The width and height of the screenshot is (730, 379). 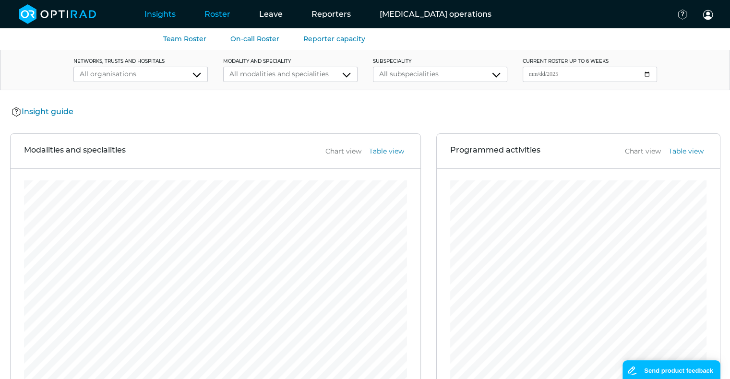 What do you see at coordinates (16, 112) in the screenshot?
I see `img: Help Icon` at bounding box center [16, 112].